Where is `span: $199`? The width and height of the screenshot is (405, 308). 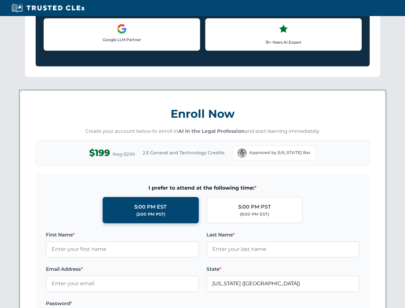 span: $199 is located at coordinates (100, 153).